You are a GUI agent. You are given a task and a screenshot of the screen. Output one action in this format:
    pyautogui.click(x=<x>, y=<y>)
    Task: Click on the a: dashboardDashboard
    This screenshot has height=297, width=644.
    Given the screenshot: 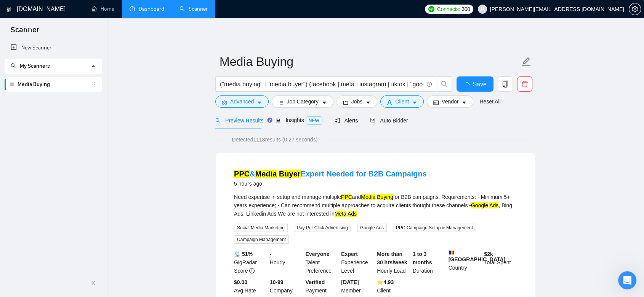 What is the action you would take?
    pyautogui.click(x=146, y=9)
    